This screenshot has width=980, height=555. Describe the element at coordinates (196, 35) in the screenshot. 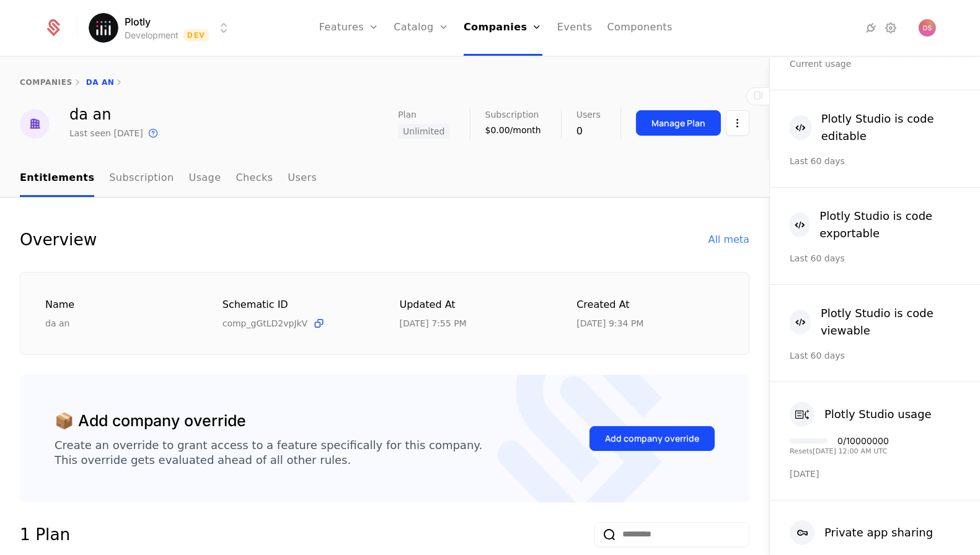

I see `span: Dev` at that location.